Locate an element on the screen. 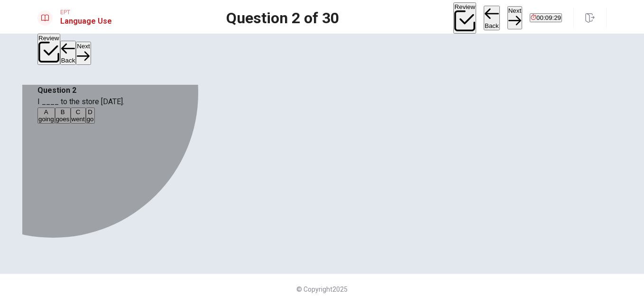 The width and height of the screenshot is (644, 304). button: Cwent is located at coordinates (78, 116).